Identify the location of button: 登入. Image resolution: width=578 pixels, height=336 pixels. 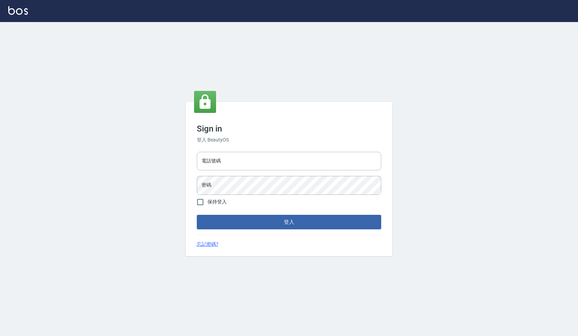
(289, 222).